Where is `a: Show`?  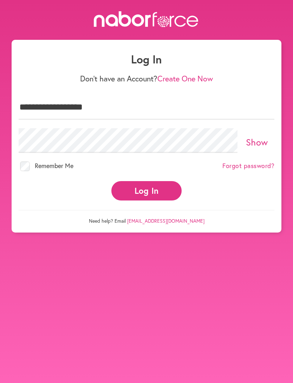 a: Show is located at coordinates (257, 142).